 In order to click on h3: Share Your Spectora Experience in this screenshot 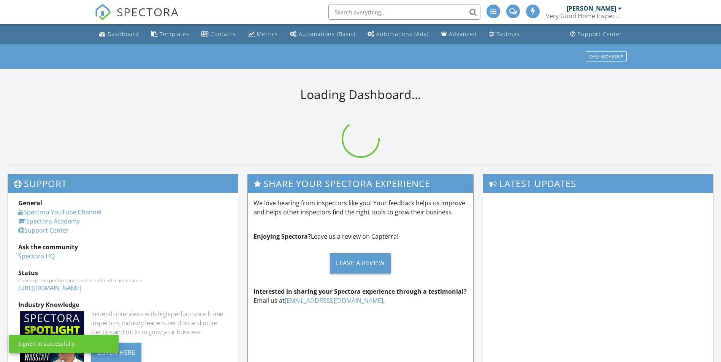, I will do `click(360, 183)`.